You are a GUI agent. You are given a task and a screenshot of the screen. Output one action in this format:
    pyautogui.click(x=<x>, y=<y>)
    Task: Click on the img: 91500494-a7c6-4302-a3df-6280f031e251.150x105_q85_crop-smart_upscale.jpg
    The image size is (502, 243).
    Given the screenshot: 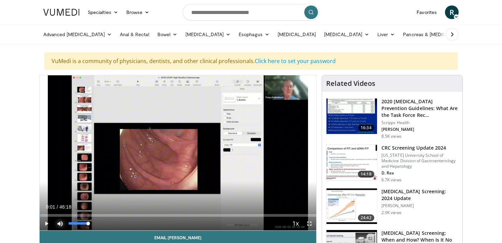 What is the action you would take?
    pyautogui.click(x=352, y=163)
    